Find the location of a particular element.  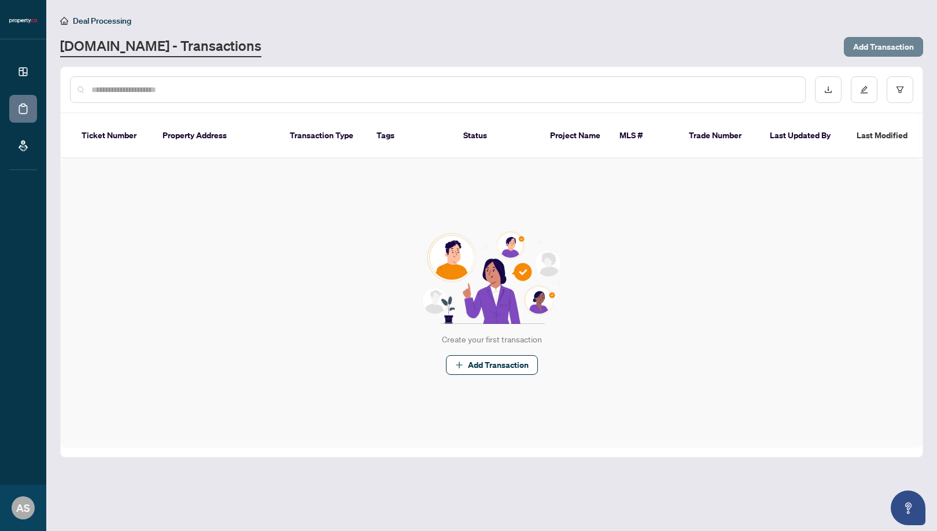

span: home is located at coordinates (64, 21).